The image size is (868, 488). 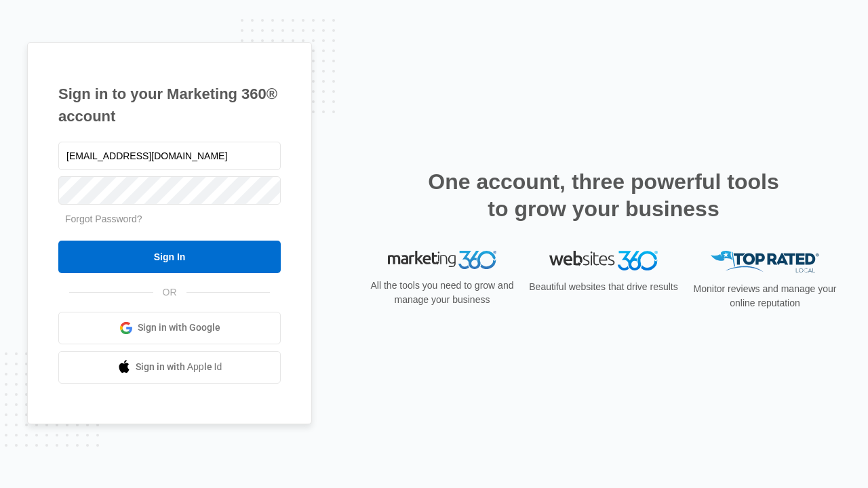 What do you see at coordinates (169, 328) in the screenshot?
I see `a: Sign in with Google` at bounding box center [169, 328].